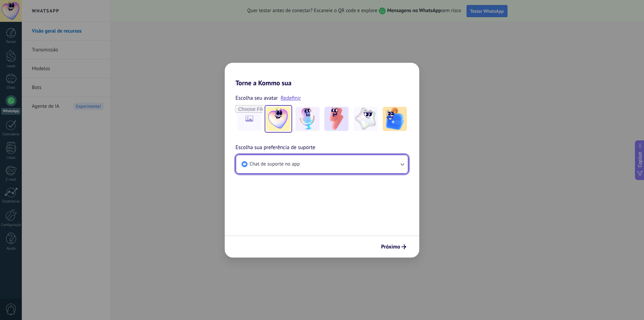  What do you see at coordinates (336, 119) in the screenshot?
I see `img: -3.jpeg` at bounding box center [336, 119].